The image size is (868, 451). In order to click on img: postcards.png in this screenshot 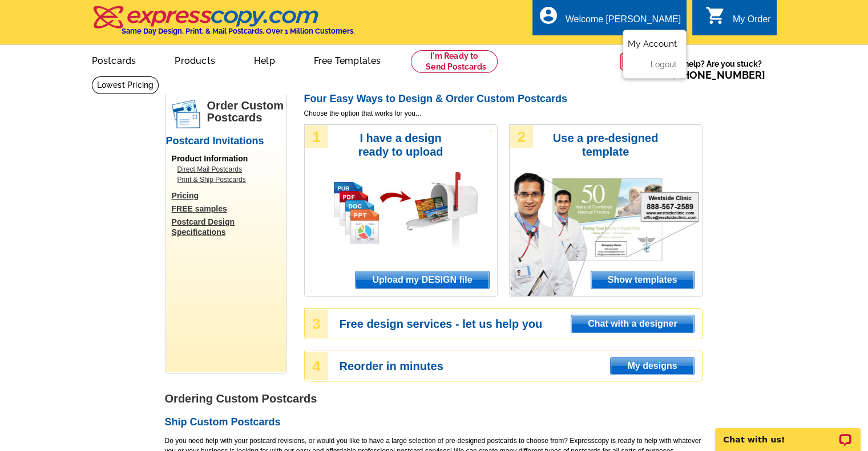, I will do `click(186, 114)`.